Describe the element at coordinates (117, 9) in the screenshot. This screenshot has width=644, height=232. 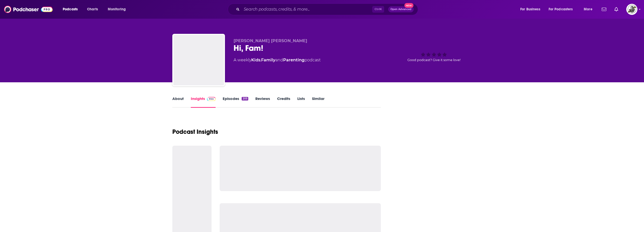
I see `span: Monitoring` at that location.